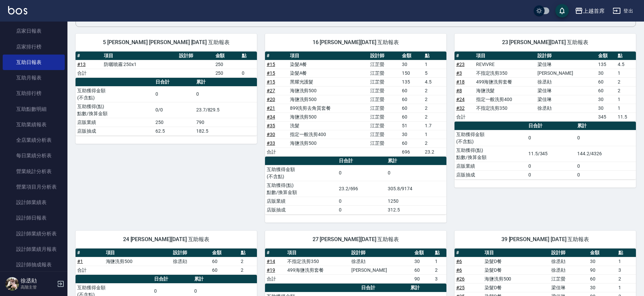  Describe the element at coordinates (271, 117) in the screenshot. I see `a: #34` at that location.